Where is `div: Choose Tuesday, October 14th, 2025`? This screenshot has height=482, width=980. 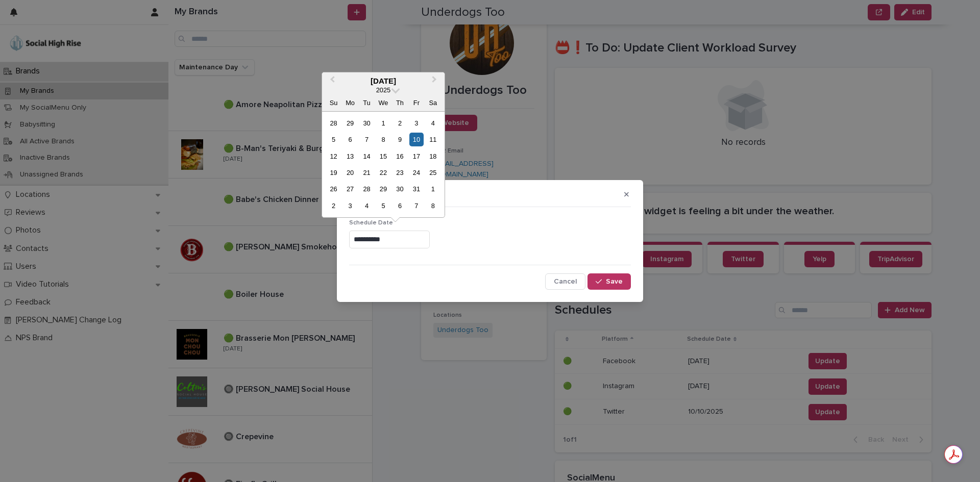 div: Choose Tuesday, October 14th, 2025 is located at coordinates (367, 156).